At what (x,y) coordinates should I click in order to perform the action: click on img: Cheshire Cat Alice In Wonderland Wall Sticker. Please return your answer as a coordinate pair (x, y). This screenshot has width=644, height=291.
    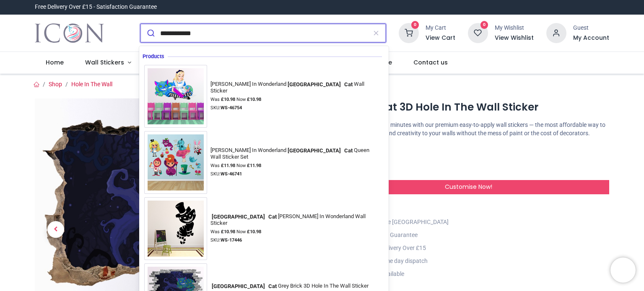
    Looking at the image, I should click on (176, 229).